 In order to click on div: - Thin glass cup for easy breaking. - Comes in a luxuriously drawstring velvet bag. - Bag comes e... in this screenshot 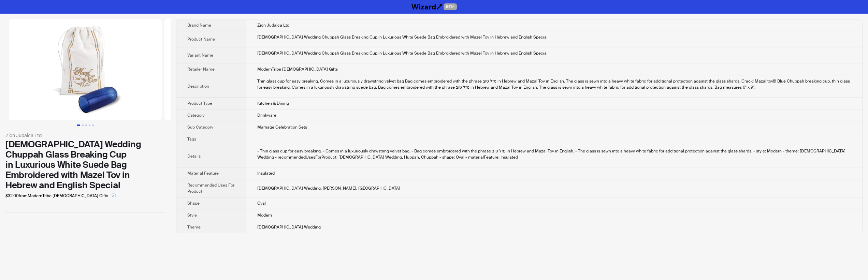, I will do `click(554, 154)`.